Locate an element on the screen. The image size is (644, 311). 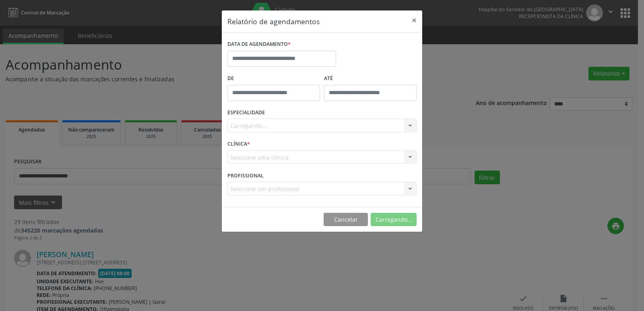
label: PROFISSIONAL is located at coordinates (246, 176).